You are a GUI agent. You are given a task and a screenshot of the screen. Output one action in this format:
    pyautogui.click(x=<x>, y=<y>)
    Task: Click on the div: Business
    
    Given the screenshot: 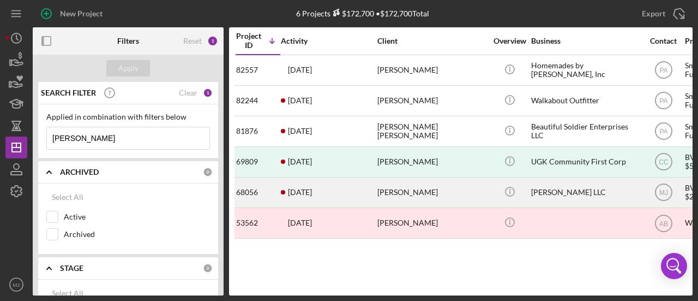 What is the action you would take?
    pyautogui.click(x=586, y=41)
    